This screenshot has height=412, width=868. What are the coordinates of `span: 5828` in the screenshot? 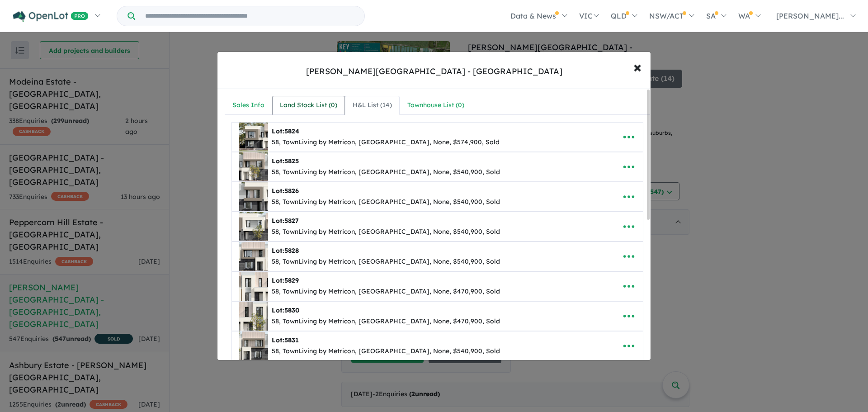 It's located at (291, 251).